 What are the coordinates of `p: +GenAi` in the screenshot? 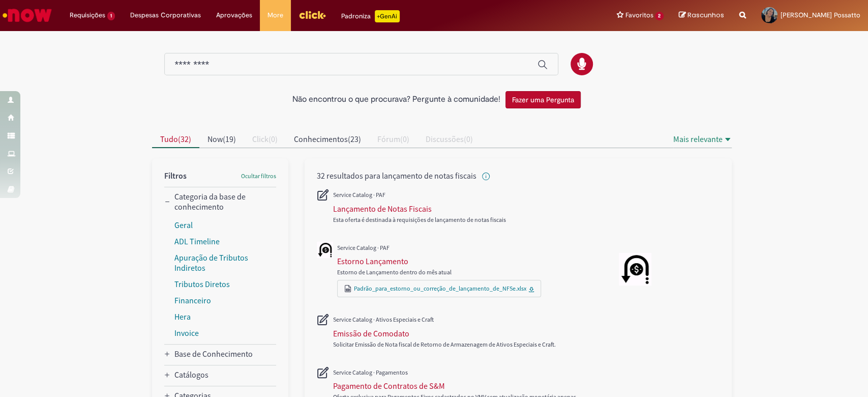 It's located at (387, 16).